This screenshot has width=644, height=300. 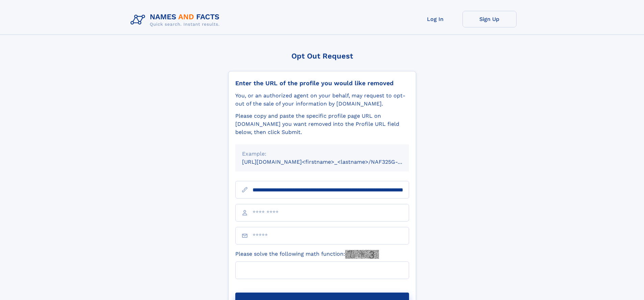 What do you see at coordinates (177, 20) in the screenshot?
I see `img: Logo Names and Facts` at bounding box center [177, 20].